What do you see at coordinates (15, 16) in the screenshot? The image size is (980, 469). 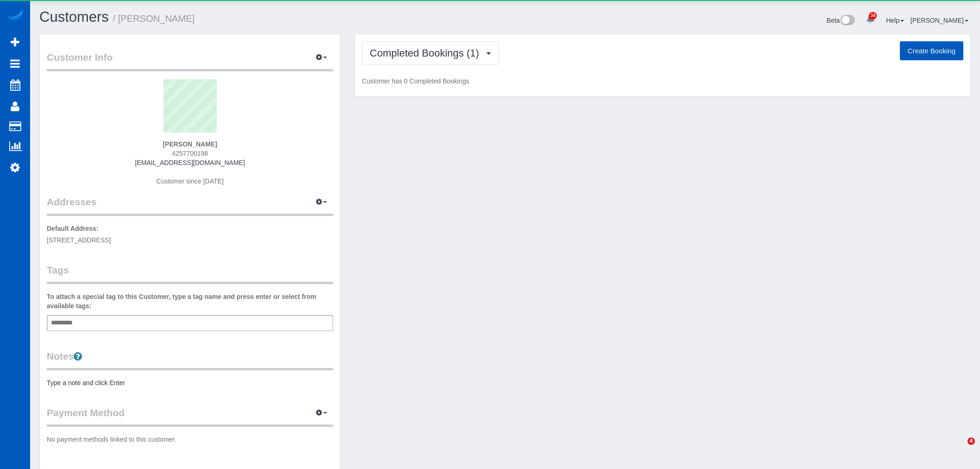 I see `img: Automaid Logo` at bounding box center [15, 16].